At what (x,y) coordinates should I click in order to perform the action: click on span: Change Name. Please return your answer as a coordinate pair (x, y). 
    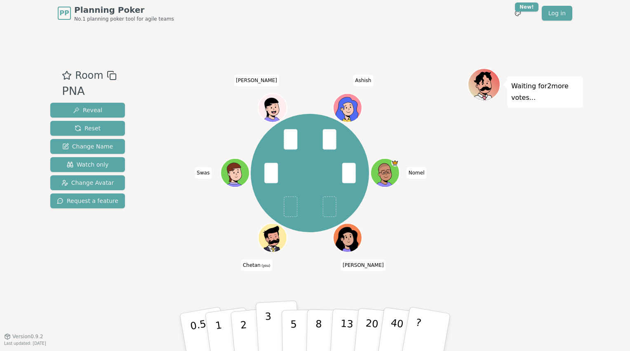
    Looking at the image, I should click on (87, 146).